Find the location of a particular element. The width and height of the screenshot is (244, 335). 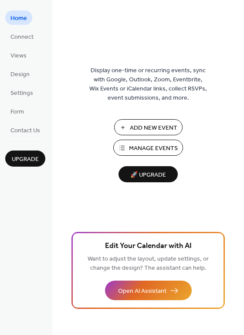

button: Manage Events is located at coordinates (148, 148).